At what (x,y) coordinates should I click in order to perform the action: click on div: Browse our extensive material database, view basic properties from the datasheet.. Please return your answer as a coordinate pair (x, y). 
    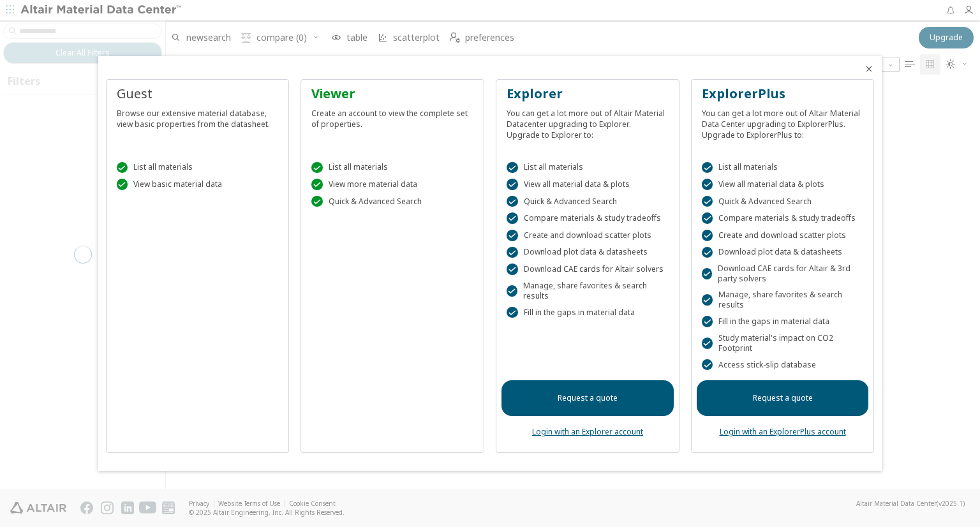
    Looking at the image, I should click on (198, 116).